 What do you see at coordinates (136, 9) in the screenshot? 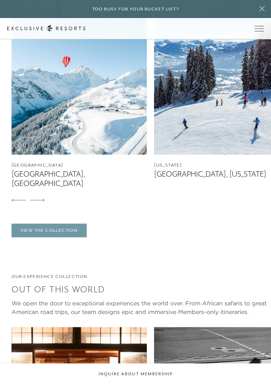
I see `h6: Too busy for your bucket list?` at bounding box center [136, 9].